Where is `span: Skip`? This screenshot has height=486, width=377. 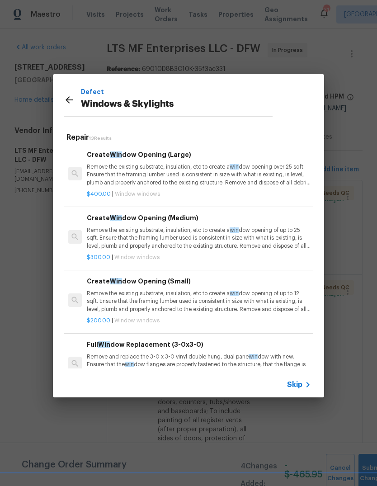 span: Skip is located at coordinates (295, 385).